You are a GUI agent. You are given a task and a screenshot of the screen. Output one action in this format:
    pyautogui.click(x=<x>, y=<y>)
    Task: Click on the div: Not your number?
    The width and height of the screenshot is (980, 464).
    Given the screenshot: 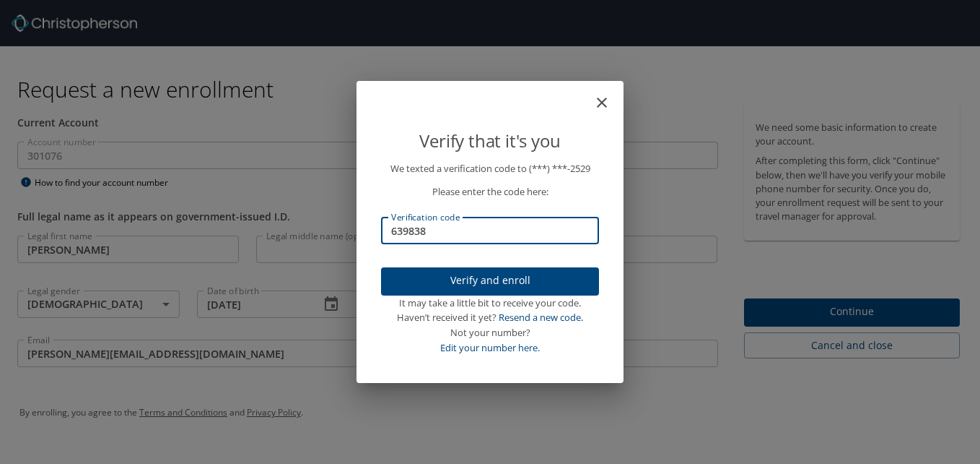 What is the action you would take?
    pyautogui.click(x=490, y=333)
    